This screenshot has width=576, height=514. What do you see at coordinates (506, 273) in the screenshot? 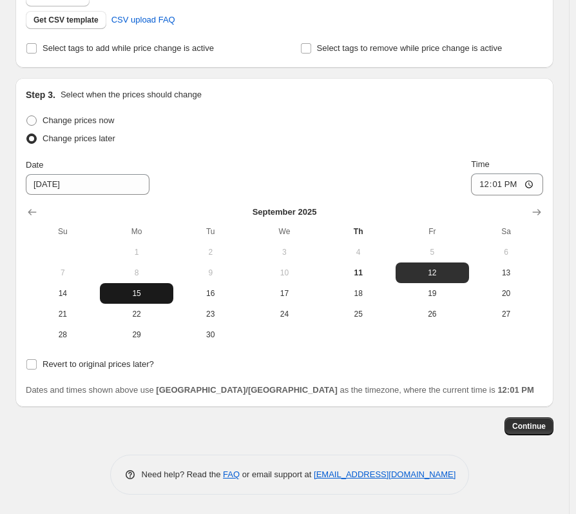
I see `span: 13` at bounding box center [506, 273].